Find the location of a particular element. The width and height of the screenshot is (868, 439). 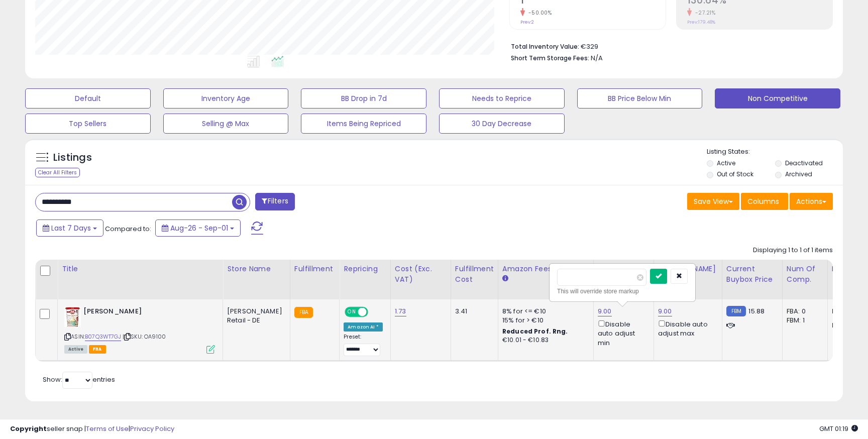

small: -27.21% is located at coordinates (704, 13).